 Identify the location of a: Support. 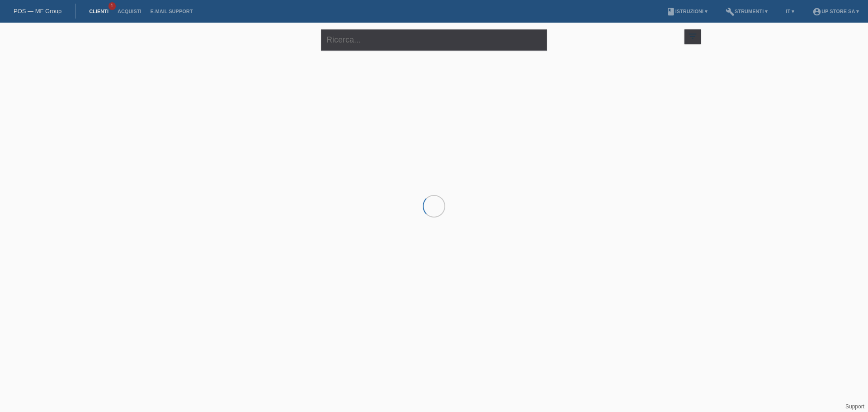
(856, 407).